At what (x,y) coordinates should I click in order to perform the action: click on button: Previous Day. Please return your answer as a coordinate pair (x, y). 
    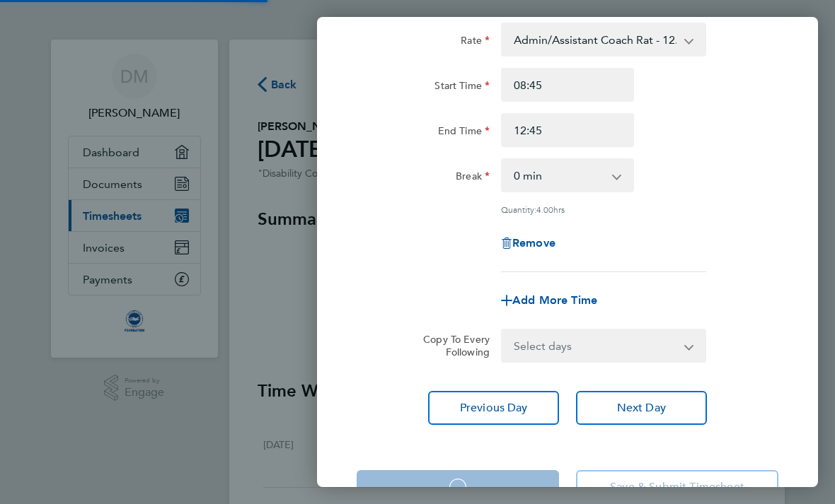
    Looking at the image, I should click on (493, 408).